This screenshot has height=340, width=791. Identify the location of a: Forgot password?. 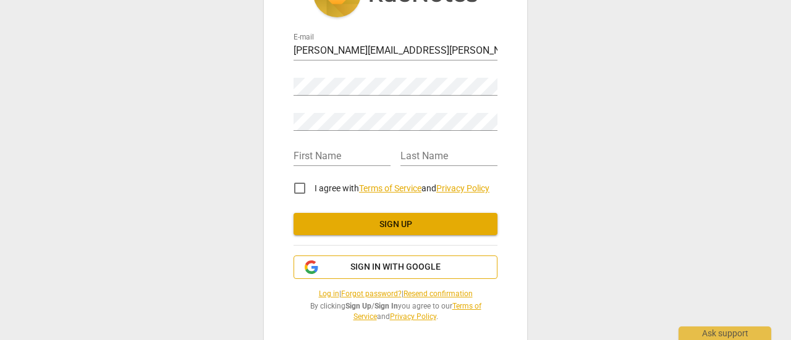
(371, 294).